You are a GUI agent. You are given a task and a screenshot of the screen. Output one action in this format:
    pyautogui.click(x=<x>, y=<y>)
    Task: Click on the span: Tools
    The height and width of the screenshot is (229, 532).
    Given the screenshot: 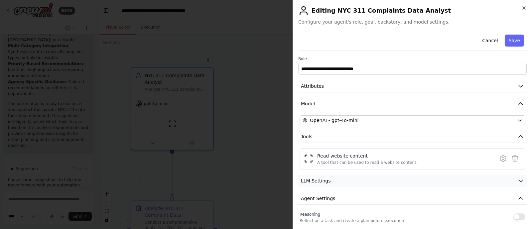 What is the action you would take?
    pyautogui.click(x=306, y=137)
    